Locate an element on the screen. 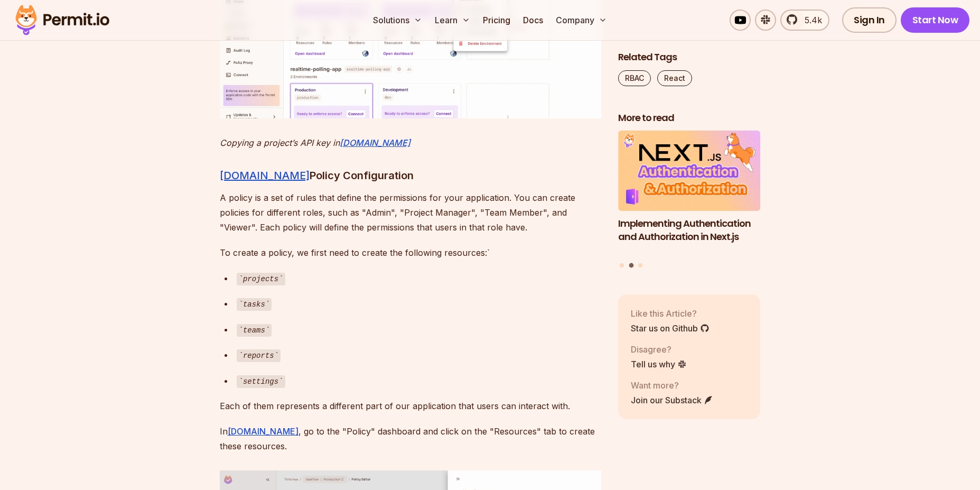 The image size is (980, 490). code: settings is located at coordinates (261, 381).